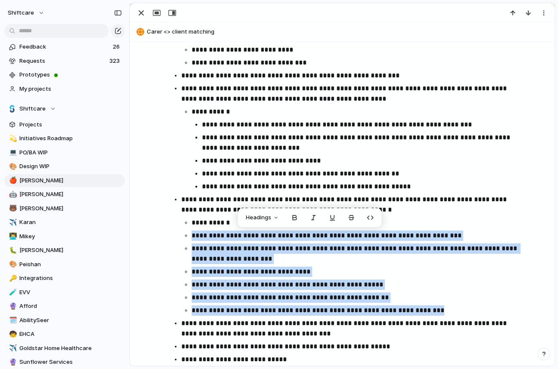 This screenshot has height=369, width=558. I want to click on button: Headings, so click(262, 218).